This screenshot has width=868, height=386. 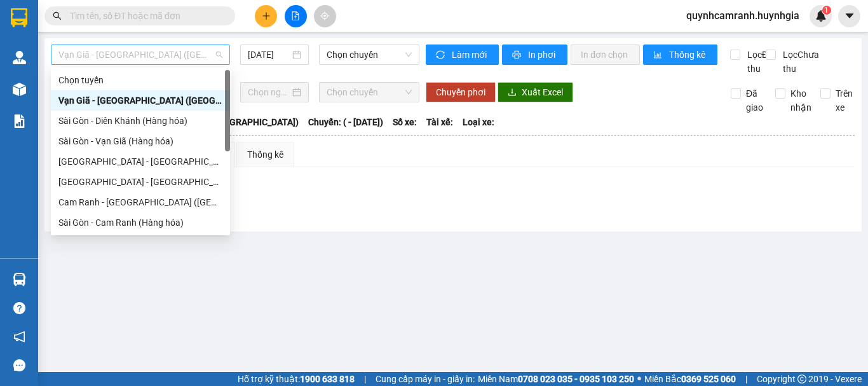 What do you see at coordinates (556, 379) in the screenshot?
I see `span: Miền Nam` at bounding box center [556, 379].